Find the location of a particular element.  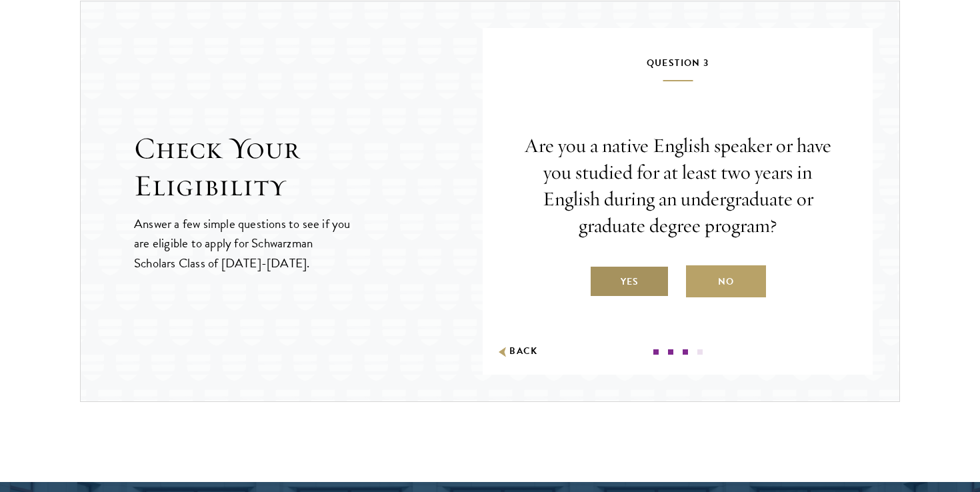

label: Yes is located at coordinates (629, 281).